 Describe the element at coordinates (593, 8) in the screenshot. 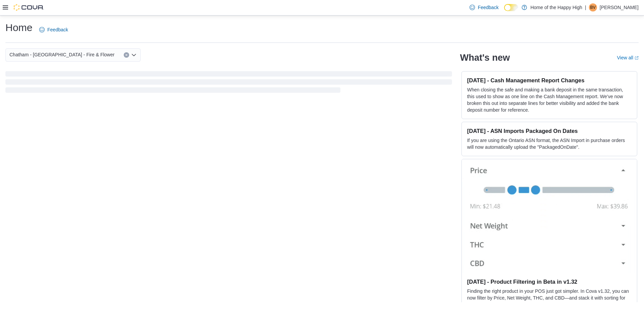

I see `div: Benjamin Venning` at that location.